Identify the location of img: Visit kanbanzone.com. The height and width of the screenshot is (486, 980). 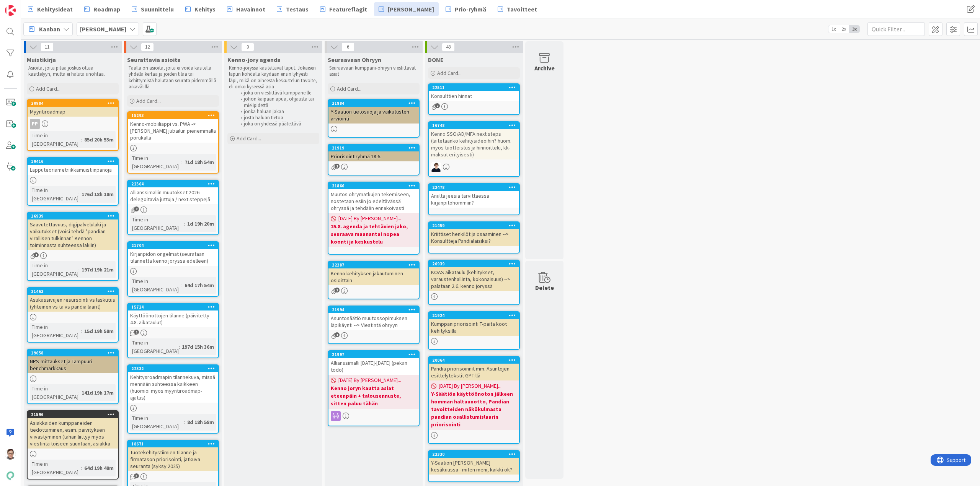
(10, 10).